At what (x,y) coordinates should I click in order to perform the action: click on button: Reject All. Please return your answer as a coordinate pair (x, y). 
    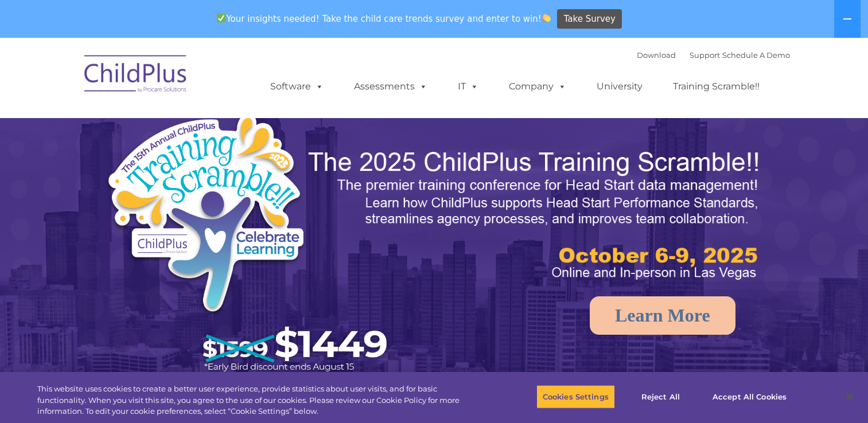
    Looking at the image, I should click on (660, 396).